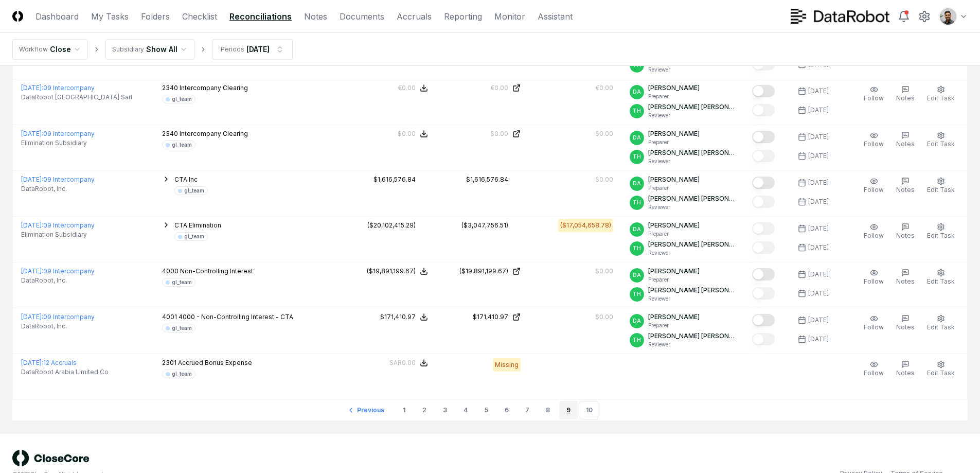 Image resolution: width=980 pixels, height=473 pixels. I want to click on span: CTA Inc, so click(186, 180).